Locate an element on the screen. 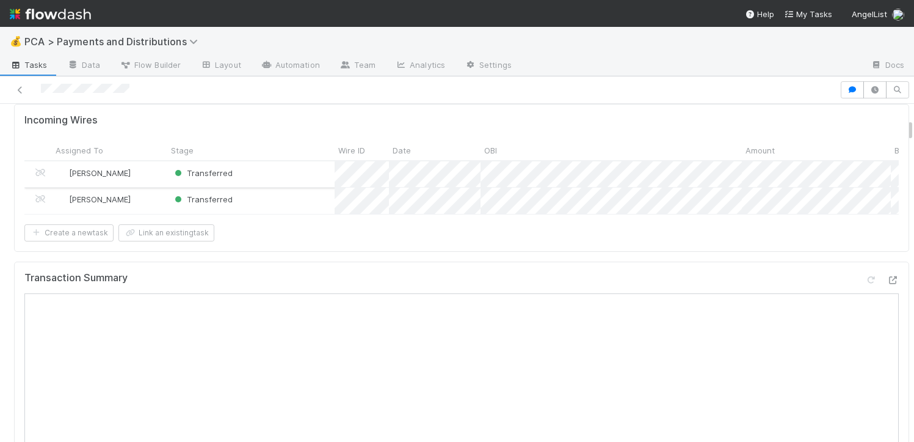 The width and height of the screenshot is (914, 442). a: Data is located at coordinates (84, 66).